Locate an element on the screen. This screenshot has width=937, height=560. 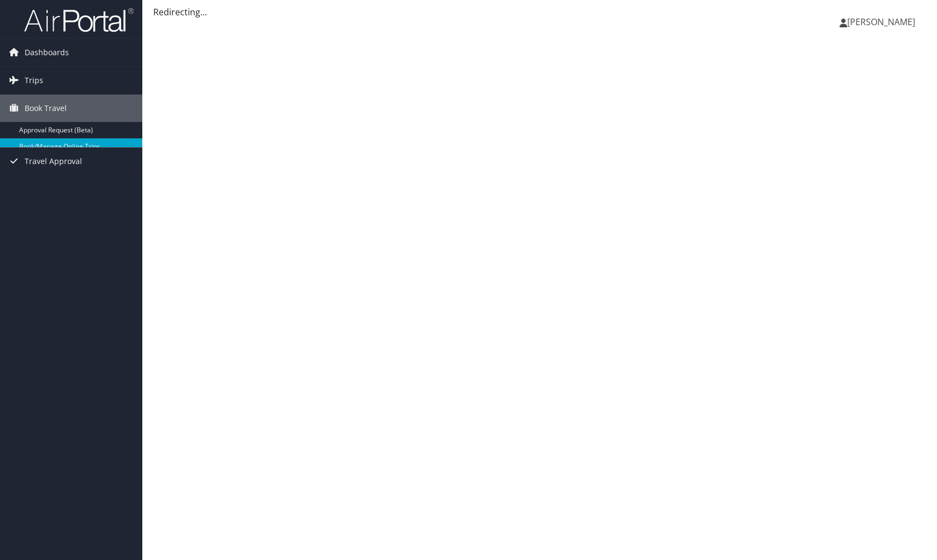
span: Trips is located at coordinates (34, 81).